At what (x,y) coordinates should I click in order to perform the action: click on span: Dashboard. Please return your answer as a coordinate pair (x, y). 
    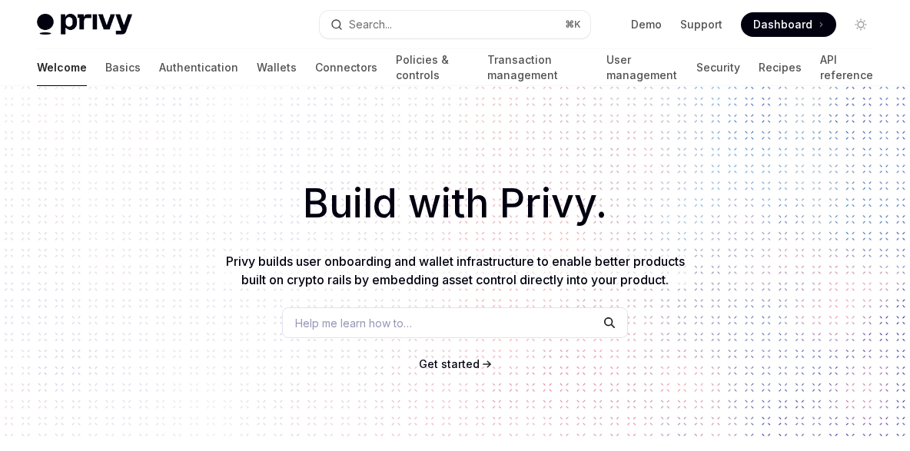
    Looking at the image, I should click on (782, 25).